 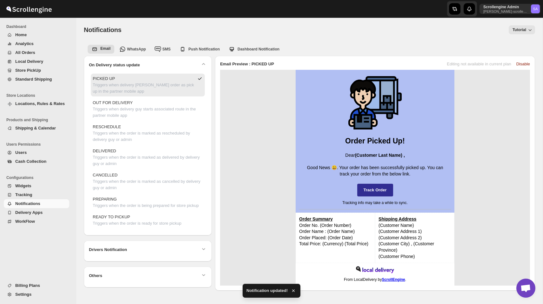 What do you see at coordinates (506, 7) in the screenshot?
I see `p: Scrollengine Admin` at bounding box center [506, 7].